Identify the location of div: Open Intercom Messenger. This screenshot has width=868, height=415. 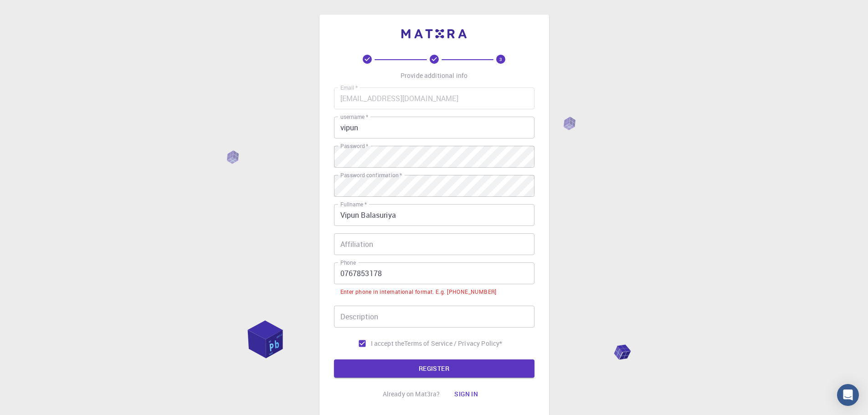
(848, 395).